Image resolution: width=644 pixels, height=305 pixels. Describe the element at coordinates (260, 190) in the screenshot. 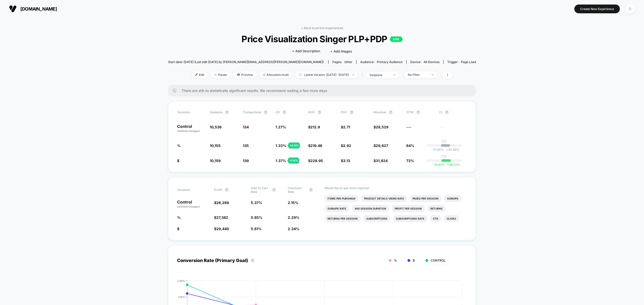

I see `span: Add To Cart Rate` at that location.